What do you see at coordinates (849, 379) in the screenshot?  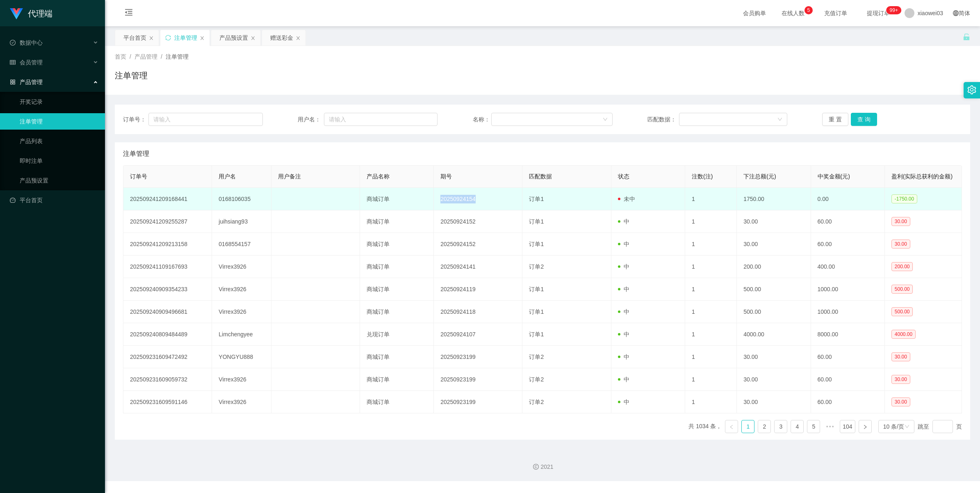 I see `td: 60.00` at bounding box center [849, 379].